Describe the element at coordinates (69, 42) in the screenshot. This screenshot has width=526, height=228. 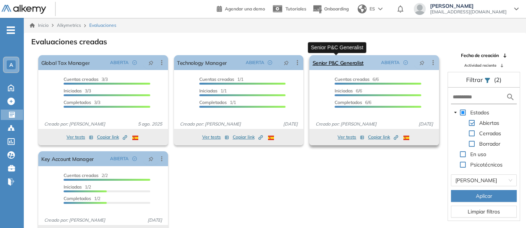
I see `h3: Evaluaciones creadas` at that location.